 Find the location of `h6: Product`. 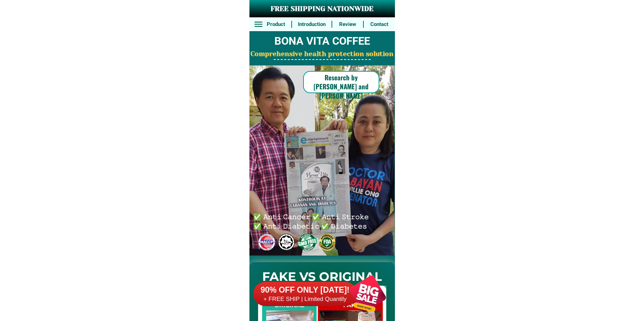

h6: Product is located at coordinates (276, 24).